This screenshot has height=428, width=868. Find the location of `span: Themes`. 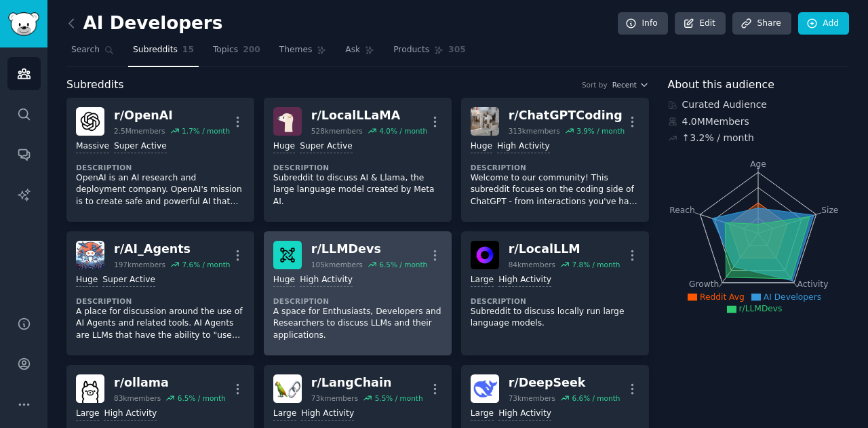

span: Themes is located at coordinates (296, 50).